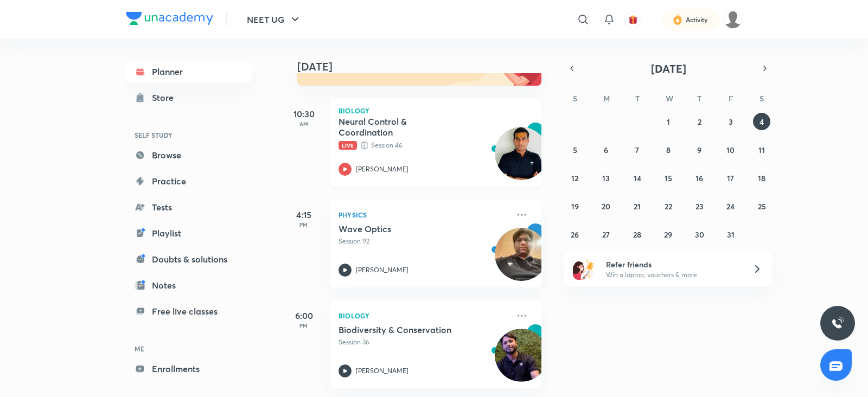 Image resolution: width=868 pixels, height=397 pixels. Describe the element at coordinates (699, 178) in the screenshot. I see `abbr: October 16, 2025` at that location.